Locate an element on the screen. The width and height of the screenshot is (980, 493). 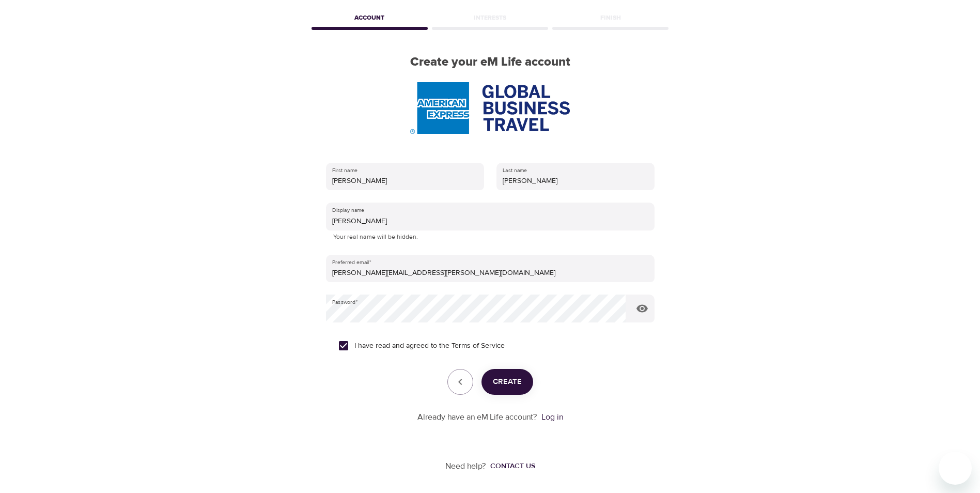
span: I have read and agreed to the is located at coordinates (429, 346).